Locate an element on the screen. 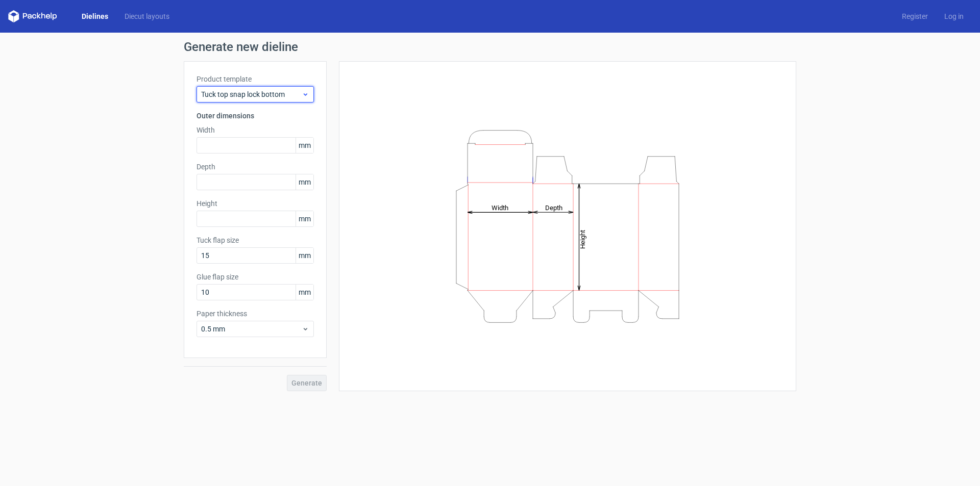 The image size is (980, 486). tspan: Width is located at coordinates (500, 207).